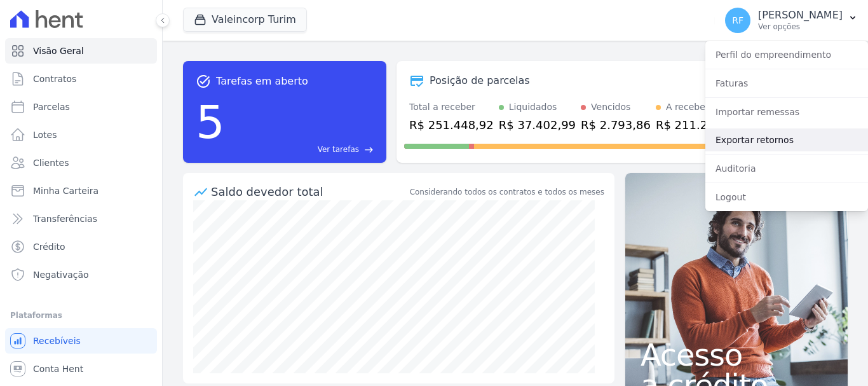  What do you see at coordinates (61, 274) in the screenshot?
I see `span: Negativação` at bounding box center [61, 274].